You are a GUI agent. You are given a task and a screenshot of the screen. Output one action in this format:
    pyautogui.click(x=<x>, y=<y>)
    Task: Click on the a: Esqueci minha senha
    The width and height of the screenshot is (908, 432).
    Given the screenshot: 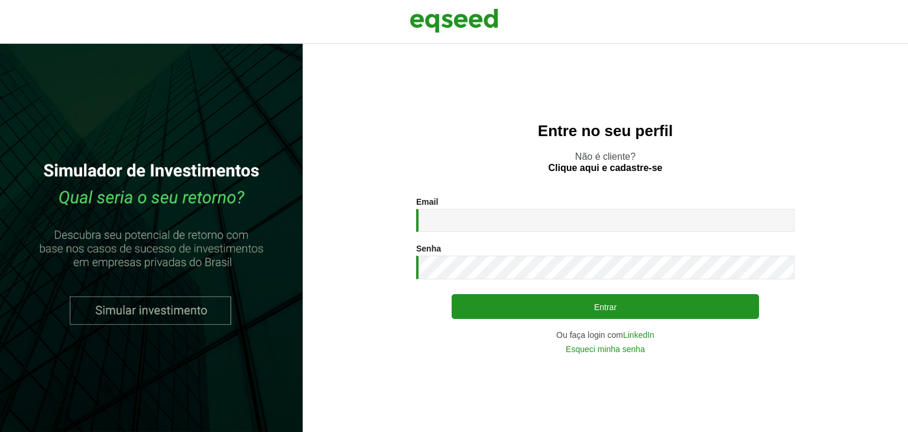 What is the action you would take?
    pyautogui.click(x=606, y=349)
    